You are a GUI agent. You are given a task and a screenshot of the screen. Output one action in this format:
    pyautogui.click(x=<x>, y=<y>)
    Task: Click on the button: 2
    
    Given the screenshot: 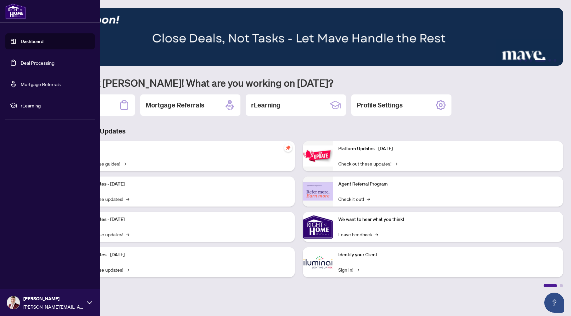 What is the action you would take?
    pyautogui.click(x=526, y=60)
    